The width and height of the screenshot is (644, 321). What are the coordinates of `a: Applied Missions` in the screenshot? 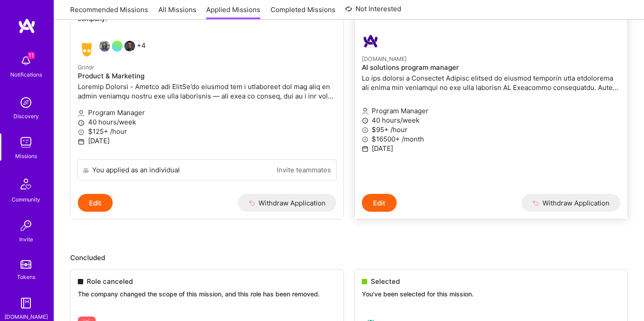 It's located at (233, 12).